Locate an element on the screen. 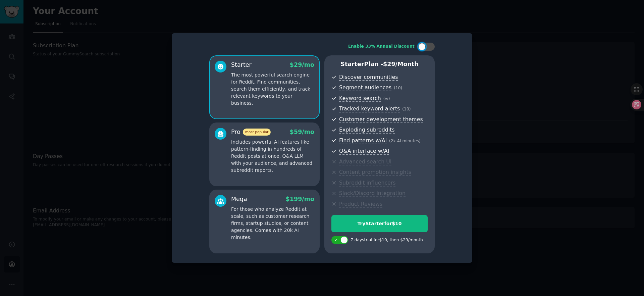 Image resolution: width=644 pixels, height=296 pixels. span: Segment audiences is located at coordinates (365, 88).